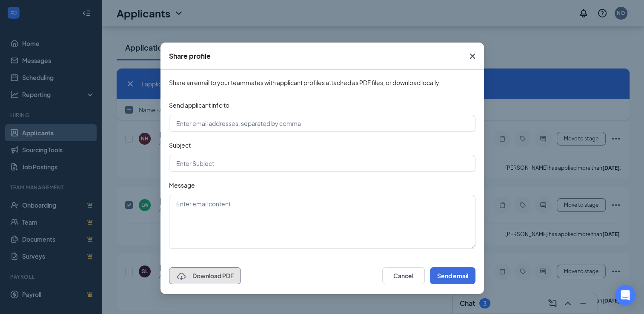 The height and width of the screenshot is (314, 644). Describe the element at coordinates (472, 56) in the screenshot. I see `button: Close` at that location.